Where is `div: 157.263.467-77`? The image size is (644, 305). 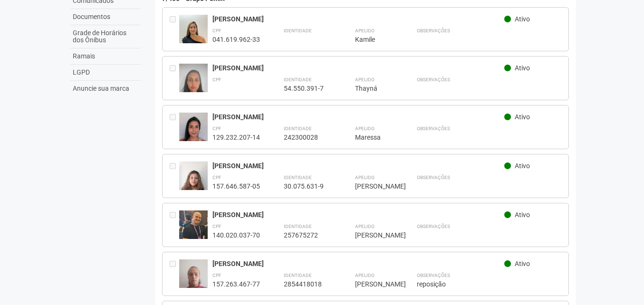
div: 157.263.467-77 is located at coordinates (236, 284).